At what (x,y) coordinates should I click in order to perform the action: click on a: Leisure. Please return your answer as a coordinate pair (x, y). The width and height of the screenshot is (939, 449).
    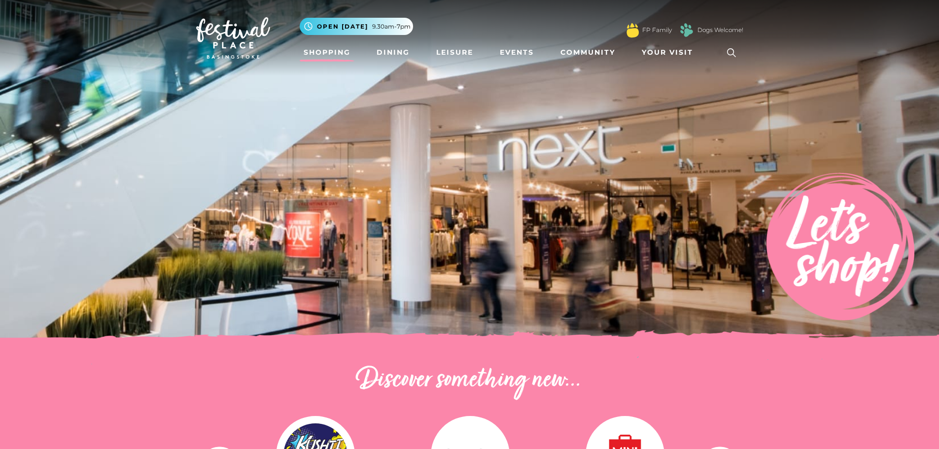
    Looking at the image, I should click on (455, 52).